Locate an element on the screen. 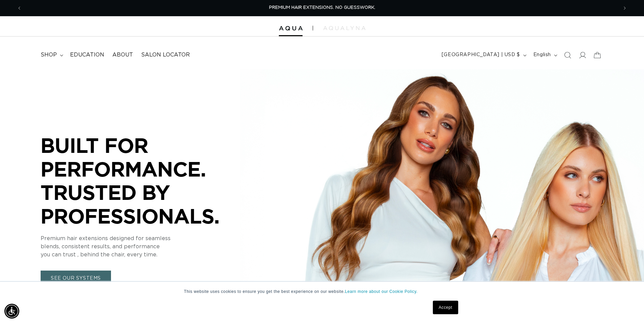 The height and width of the screenshot is (323, 644). summary: shop is located at coordinates (51, 55).